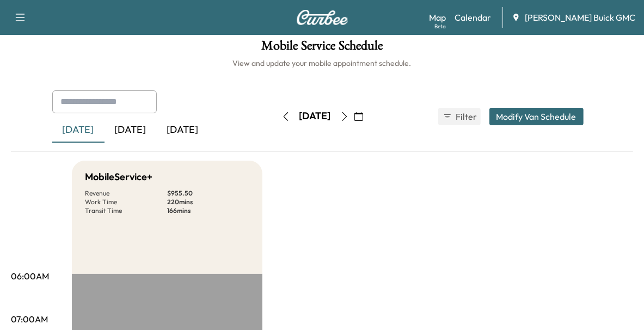 This screenshot has width=644, height=330. What do you see at coordinates (467, 117) in the screenshot?
I see `span: Filter` at bounding box center [467, 117].